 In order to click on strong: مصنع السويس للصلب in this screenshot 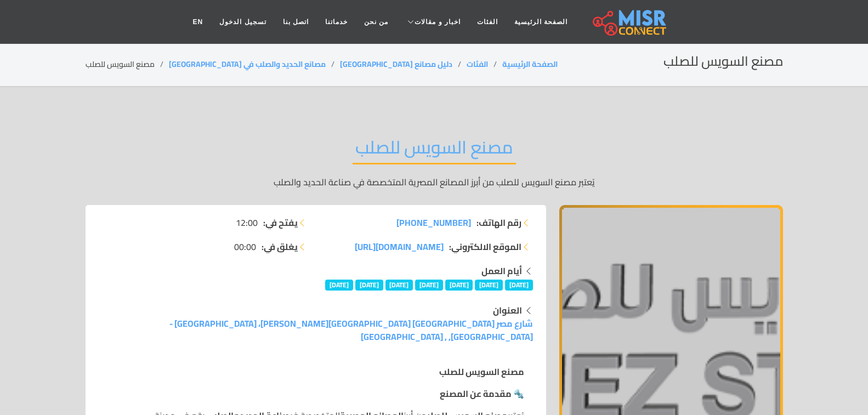, I will do `click(482, 371)`.